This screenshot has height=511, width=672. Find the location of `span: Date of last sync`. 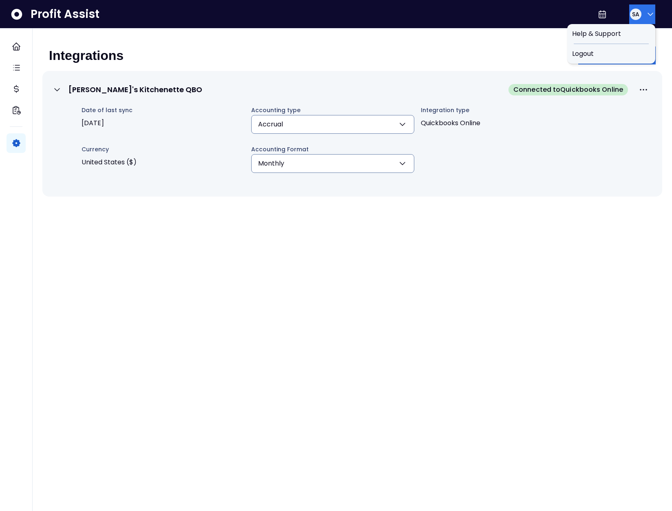

span: Date of last sync is located at coordinates (163, 110).